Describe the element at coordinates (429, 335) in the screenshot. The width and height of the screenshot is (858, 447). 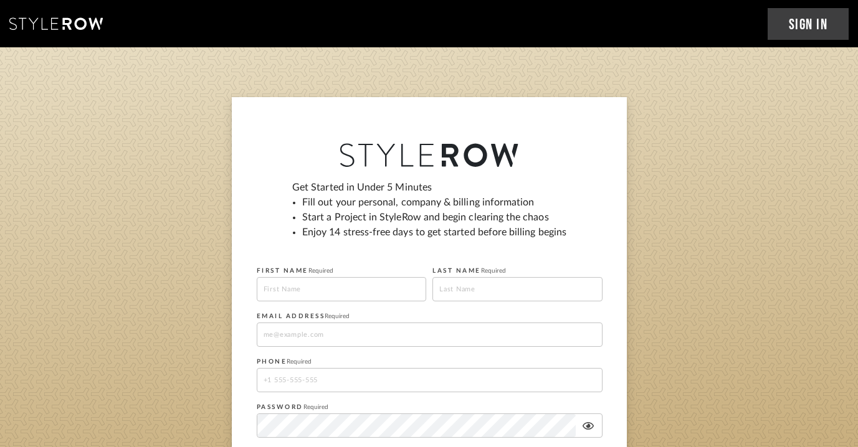
I see `input: me@example.com` at that location.